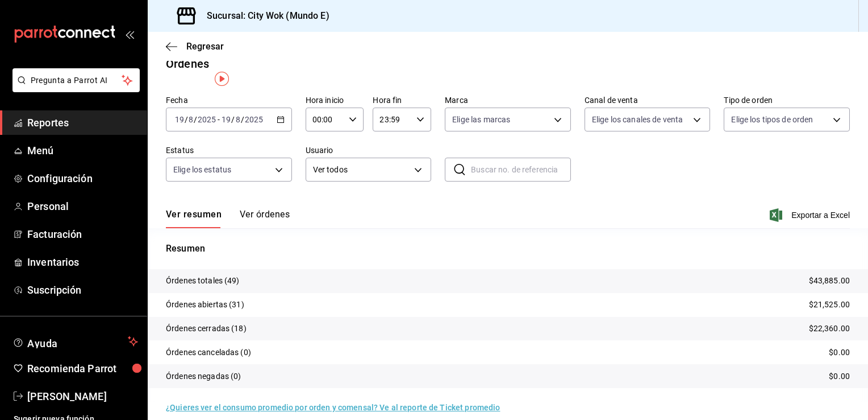  I want to click on label: Marca, so click(508, 100).